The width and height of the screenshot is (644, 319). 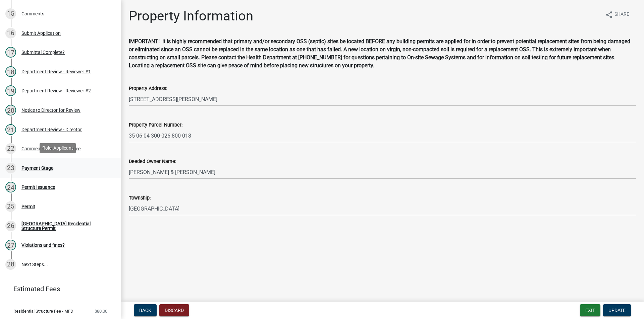 What do you see at coordinates (43, 311) in the screenshot?
I see `span: Residential Structure Fee - MFD` at bounding box center [43, 311].